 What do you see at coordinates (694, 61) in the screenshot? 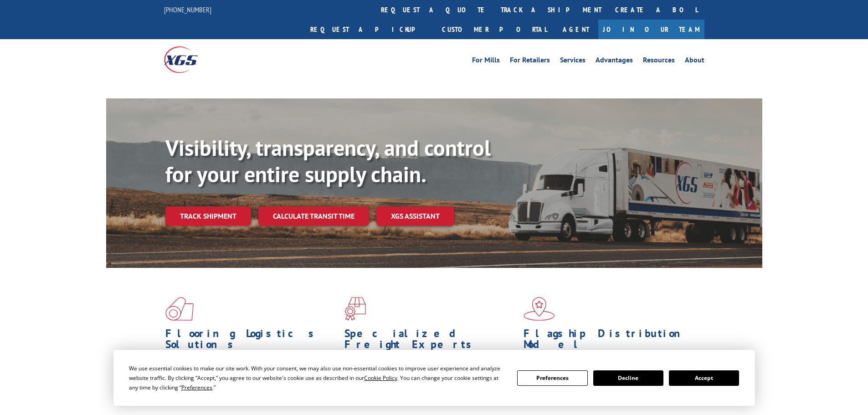
I see `a: About` at bounding box center [694, 61].